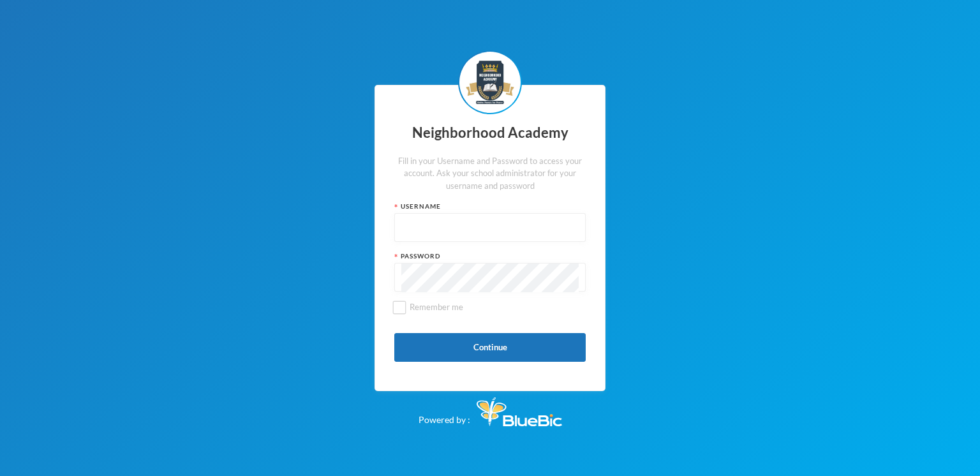 The height and width of the screenshot is (476, 980). What do you see at coordinates (490, 174) in the screenshot?
I see `div: Fill in your Username and Password to access your account. Ask your school administrator for your...` at bounding box center [490, 174].